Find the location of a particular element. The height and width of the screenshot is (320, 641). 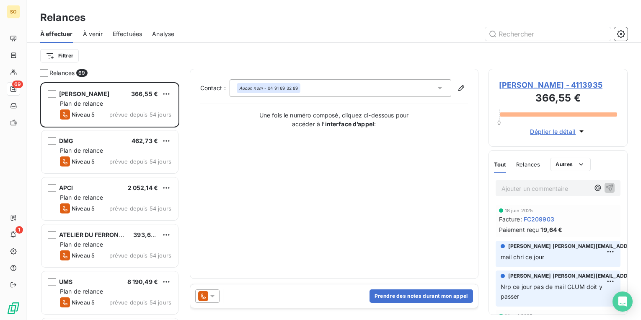

img: Logo LeanPay is located at coordinates (13, 308).